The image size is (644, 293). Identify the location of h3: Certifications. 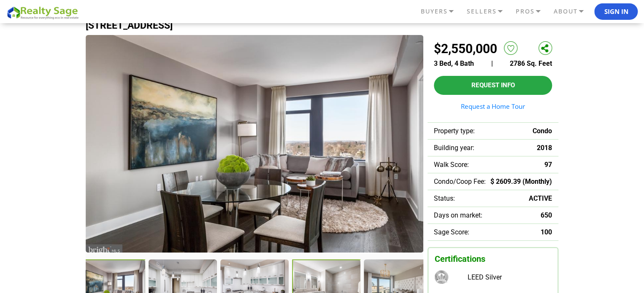
(493, 259).